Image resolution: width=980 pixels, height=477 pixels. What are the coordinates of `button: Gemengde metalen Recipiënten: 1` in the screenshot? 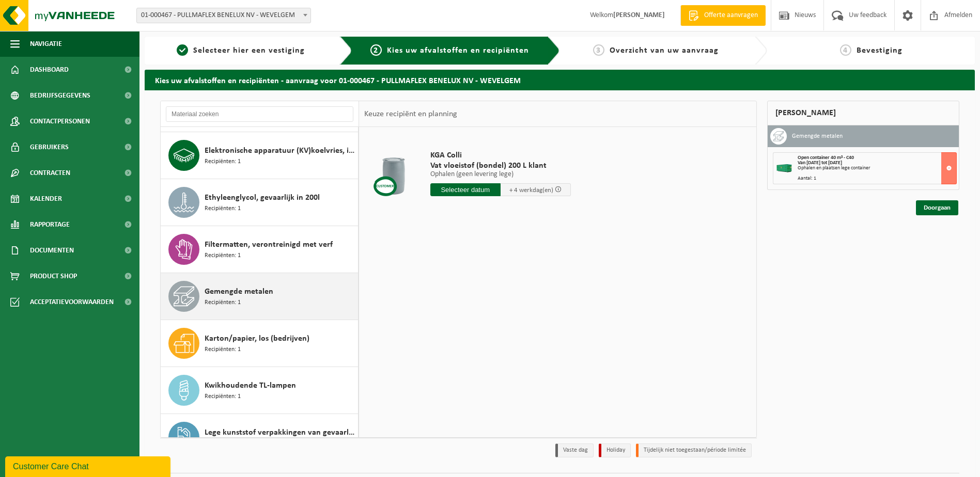 It's located at (260, 297).